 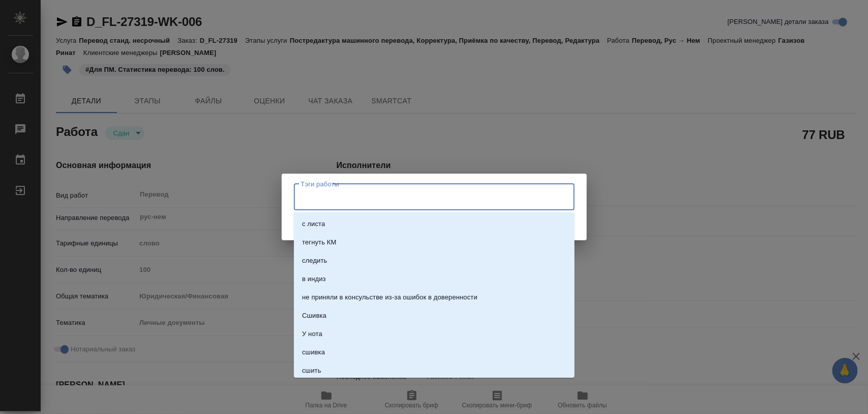 What do you see at coordinates (314, 315) in the screenshot?
I see `p: Сшивка` at bounding box center [314, 315].